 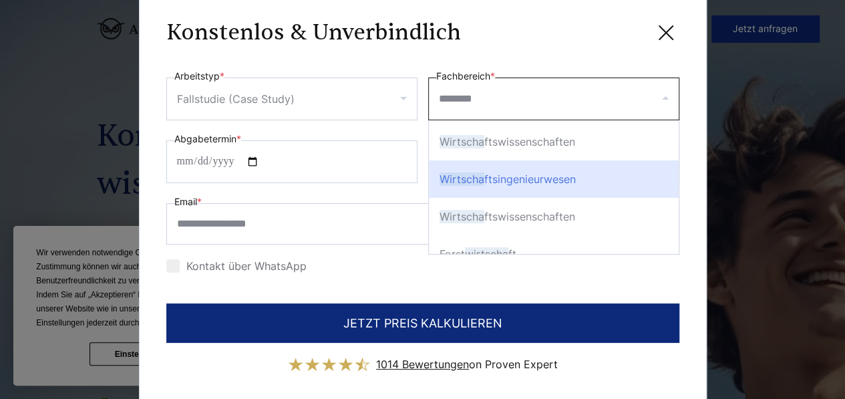 I want to click on h3: Konstenlos & Unverbindlich, so click(x=313, y=33).